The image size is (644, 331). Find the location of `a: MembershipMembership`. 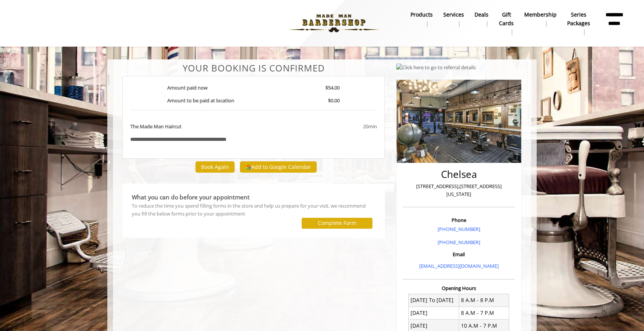

a: MembershipMembership is located at coordinates (540, 19).